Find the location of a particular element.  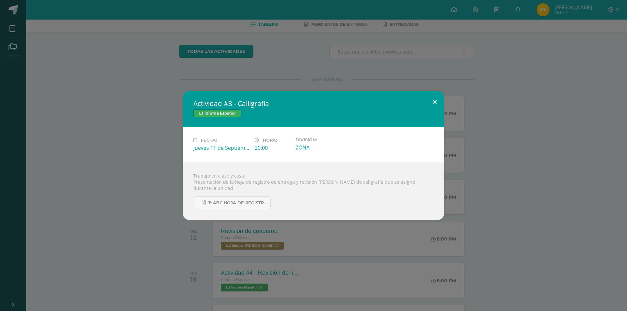

div: Jueves 11 de Septiembre is located at coordinates (221, 148).